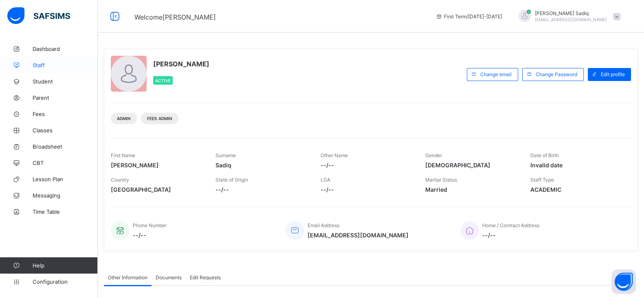  What do you see at coordinates (169, 278) in the screenshot?
I see `span: Documents` at bounding box center [169, 278].